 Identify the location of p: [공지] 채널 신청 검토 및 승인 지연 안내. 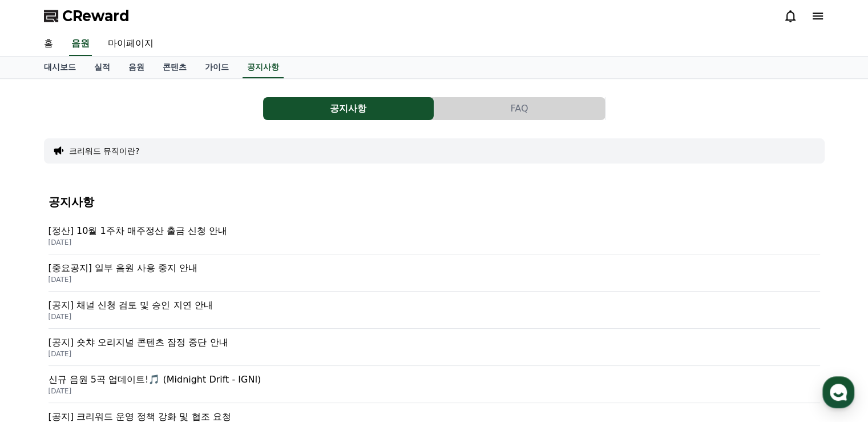
(434, 305).